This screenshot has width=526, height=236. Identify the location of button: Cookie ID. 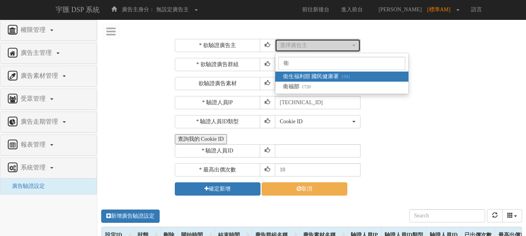
(318, 122).